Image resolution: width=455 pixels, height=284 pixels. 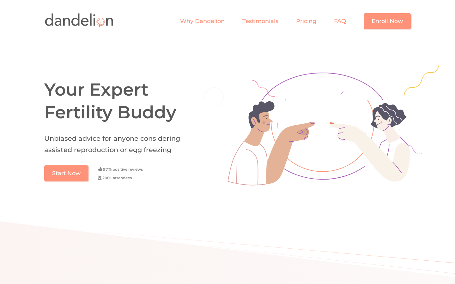 What do you see at coordinates (349, 21) in the screenshot?
I see `a: FAQ` at bounding box center [349, 21].